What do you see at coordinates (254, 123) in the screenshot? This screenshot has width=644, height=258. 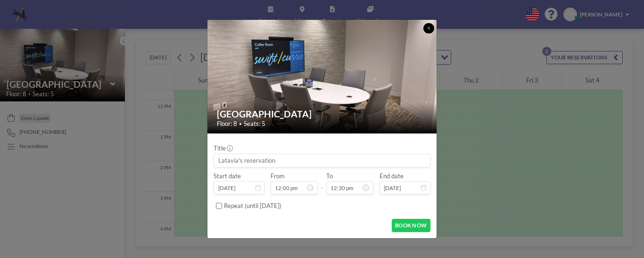 I see `span: Seats: 5` at bounding box center [254, 123].